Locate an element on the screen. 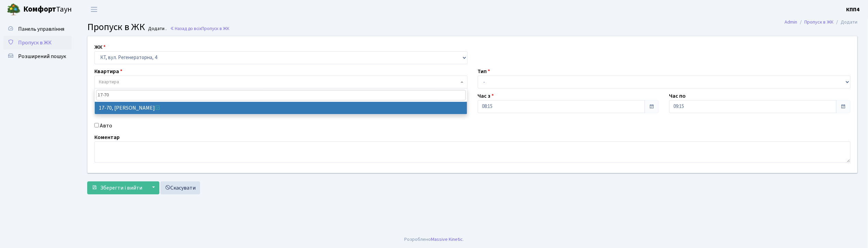 The image size is (868, 248). span: Квартира is located at coordinates (109, 82).